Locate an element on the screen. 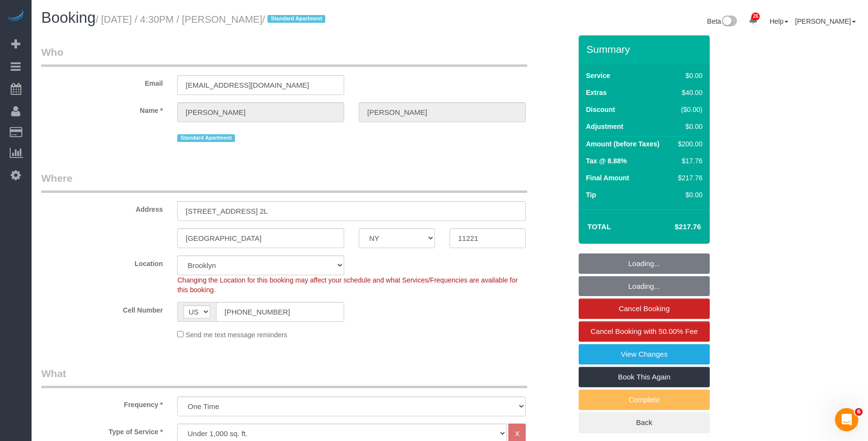  input: First Name is located at coordinates (261, 112).